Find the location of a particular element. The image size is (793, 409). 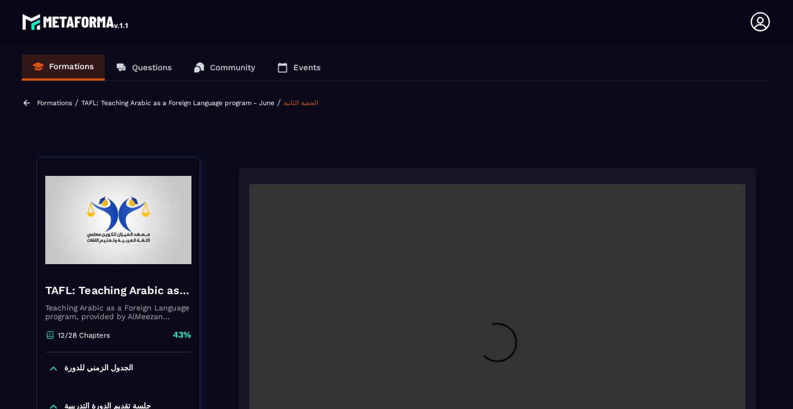

p: Questions is located at coordinates (152, 68).